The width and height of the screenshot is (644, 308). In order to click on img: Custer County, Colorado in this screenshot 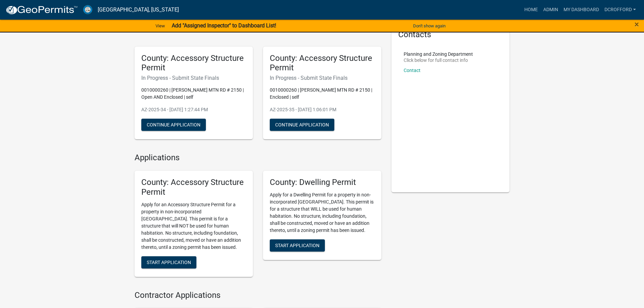, I will do `click(88, 10)`.